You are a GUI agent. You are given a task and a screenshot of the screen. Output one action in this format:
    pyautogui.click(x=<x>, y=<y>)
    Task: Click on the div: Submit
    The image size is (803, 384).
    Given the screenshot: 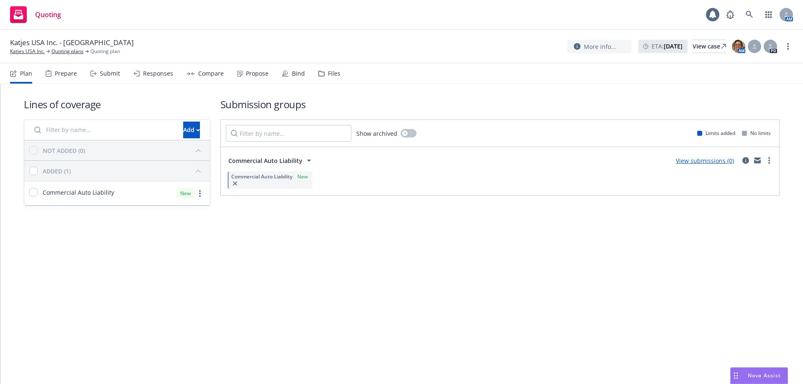 What is the action you would take?
    pyautogui.click(x=110, y=74)
    